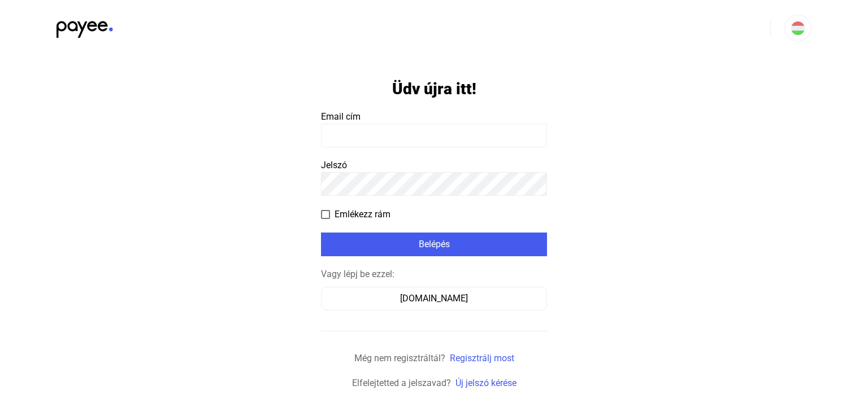 The height and width of the screenshot is (412, 868). Describe the element at coordinates (434, 275) in the screenshot. I see `div: Vagy lépj be ezzel:` at that location.